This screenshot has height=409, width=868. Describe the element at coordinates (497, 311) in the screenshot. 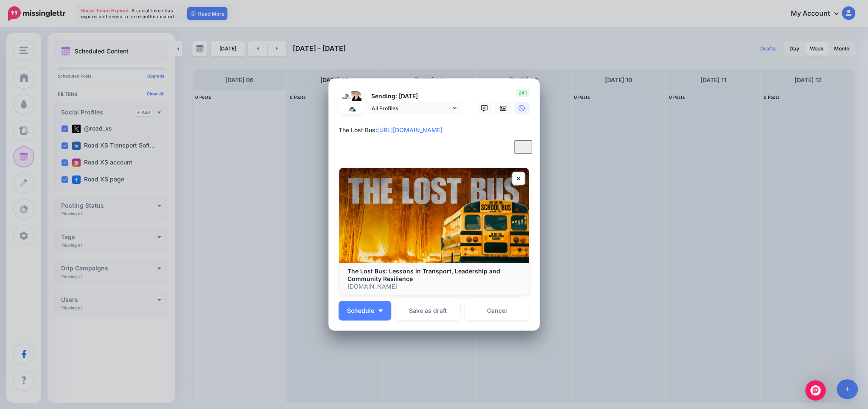

I see `a: Cancel` at that location.